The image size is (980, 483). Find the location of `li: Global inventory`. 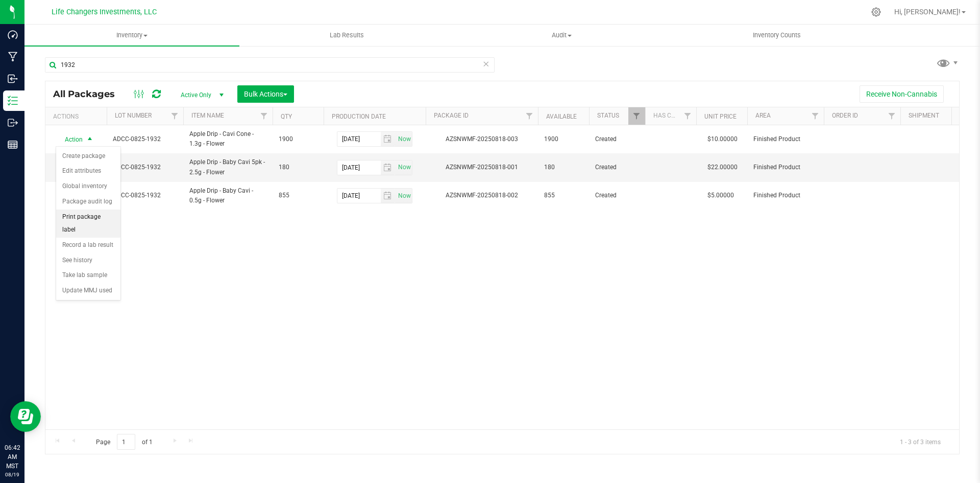

li: Global inventory is located at coordinates (88, 186).